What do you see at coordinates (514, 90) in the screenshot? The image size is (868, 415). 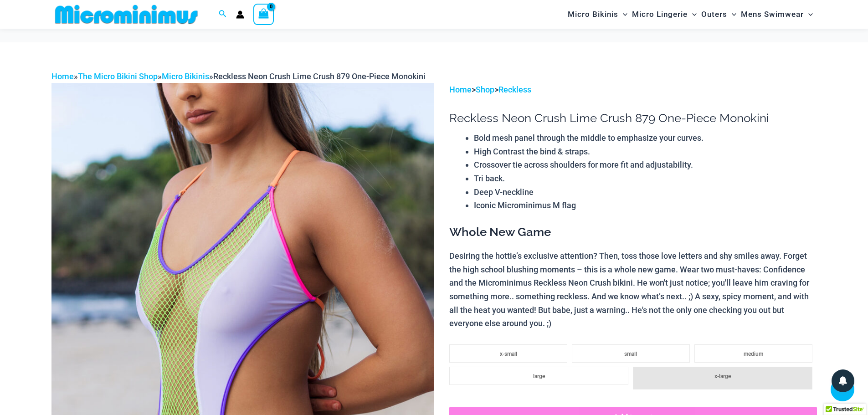 I see `a: Reckless` at bounding box center [514, 90].